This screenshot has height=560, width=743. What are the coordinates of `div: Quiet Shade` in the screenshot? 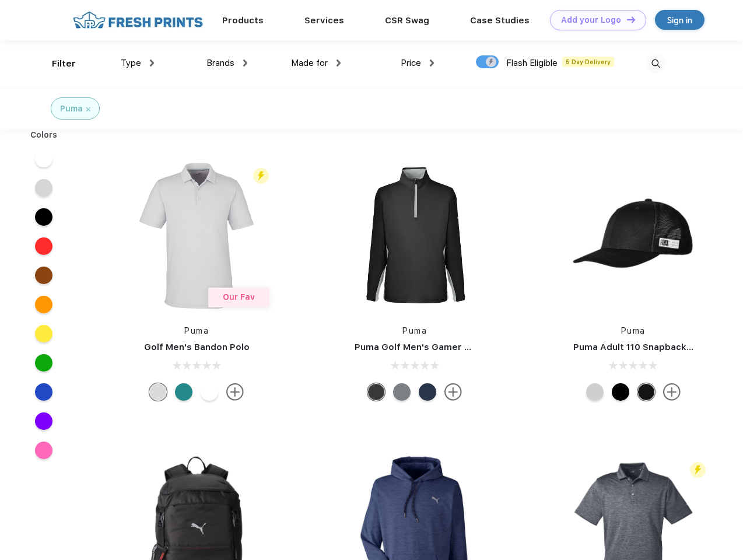 It's located at (402, 392).